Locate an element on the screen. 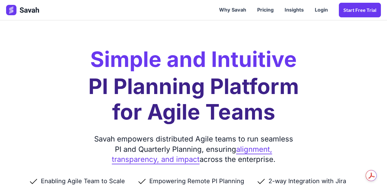  div: Savah empowers distributed Agile teams to run seamless PI and Quarterly Planning, ensuring across... is located at coordinates (194, 149).